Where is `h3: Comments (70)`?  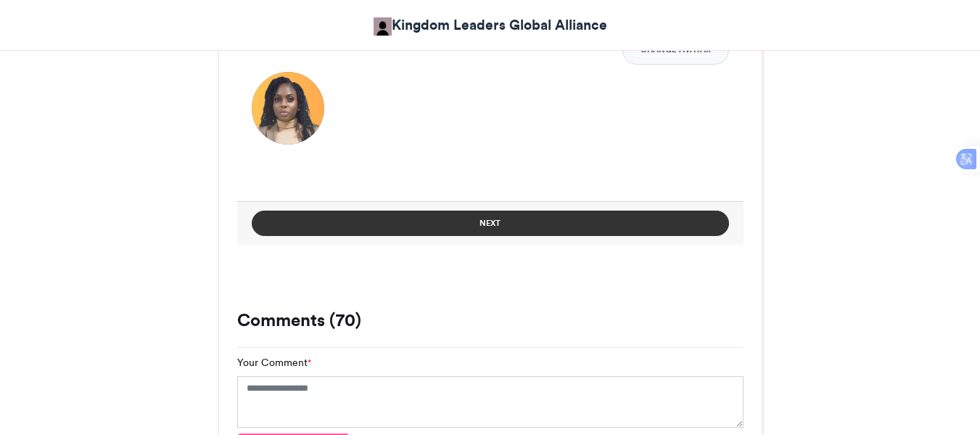 h3: Comments (70) is located at coordinates (491, 320).